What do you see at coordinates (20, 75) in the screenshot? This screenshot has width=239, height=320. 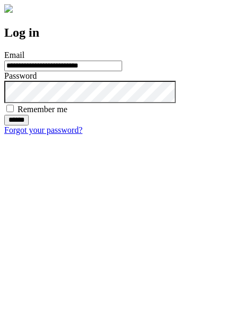 I see `label: Password` at bounding box center [20, 75].